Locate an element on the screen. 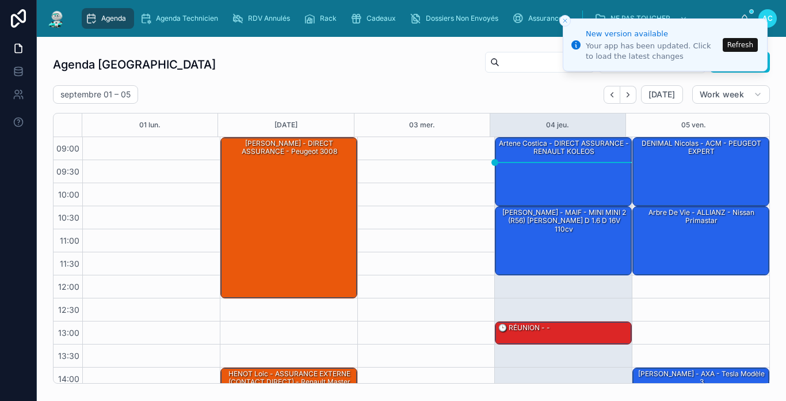 This screenshot has width=786, height=401. button: Back is located at coordinates (612, 94).